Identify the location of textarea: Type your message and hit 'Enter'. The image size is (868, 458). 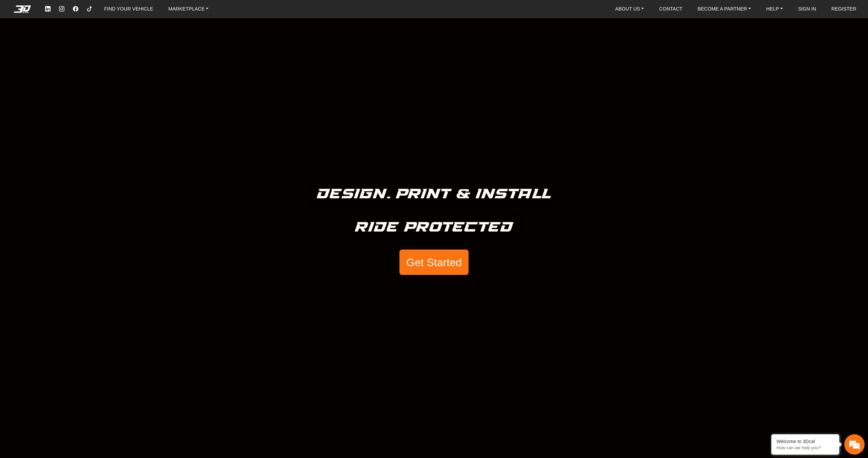
(66, 188).